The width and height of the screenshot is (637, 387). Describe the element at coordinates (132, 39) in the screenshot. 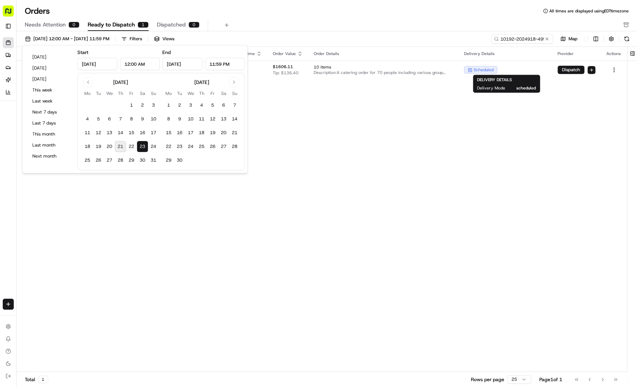

I see `button: Filters` at that location.